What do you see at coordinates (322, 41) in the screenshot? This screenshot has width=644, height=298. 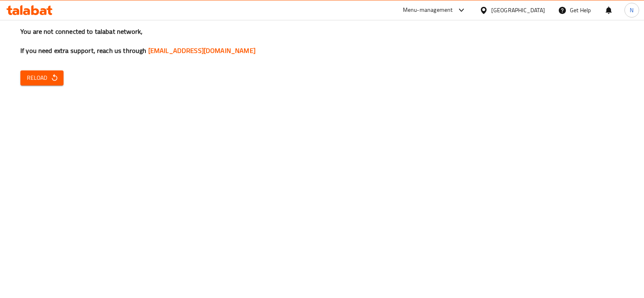 I see `h3: You are not connected to talabat network, If you need extra support, reach us through` at bounding box center [322, 41].